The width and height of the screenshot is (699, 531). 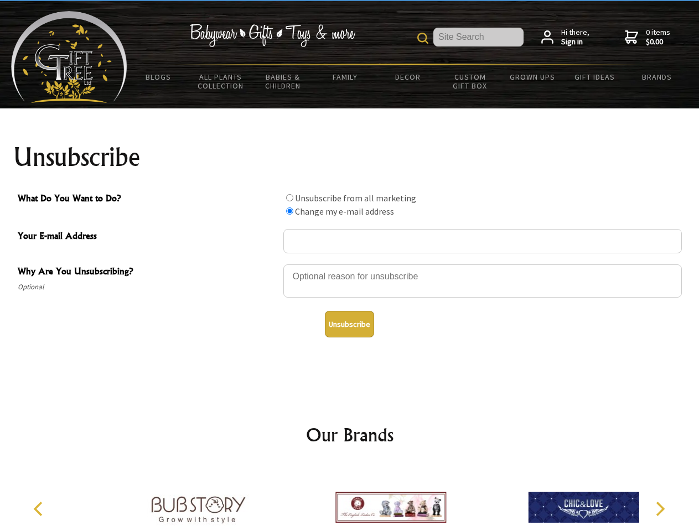 I want to click on a: Decor, so click(x=407, y=77).